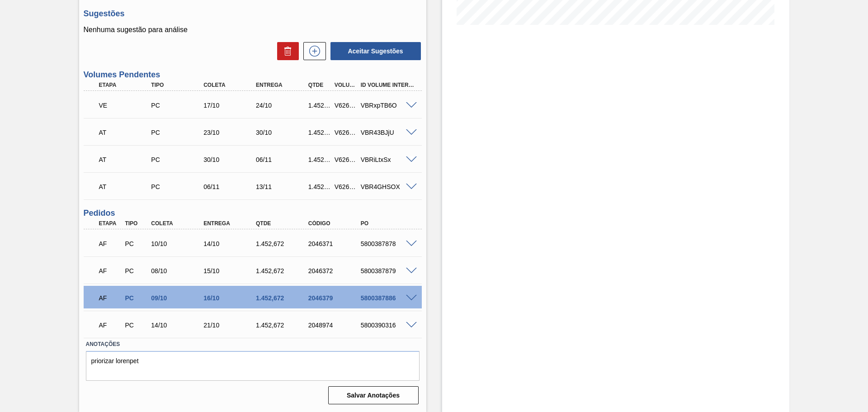  Describe the element at coordinates (126, 105) in the screenshot. I see `p: VE` at that location.